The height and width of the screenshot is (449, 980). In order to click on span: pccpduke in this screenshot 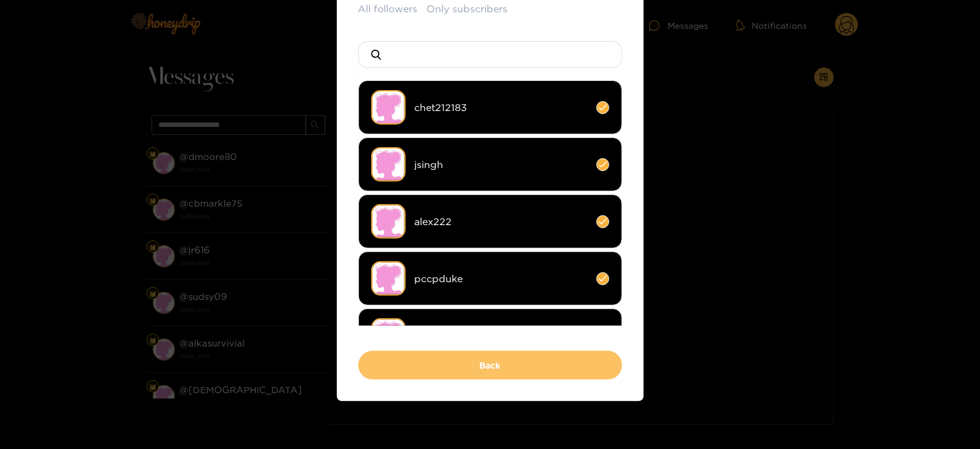, I will do `click(501, 279)`.